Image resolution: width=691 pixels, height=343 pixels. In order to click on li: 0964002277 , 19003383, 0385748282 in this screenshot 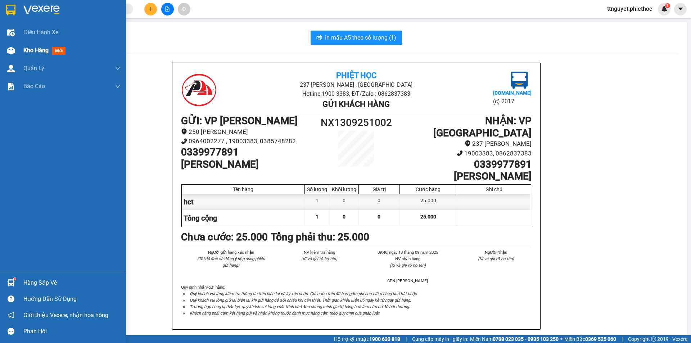, I will do `click(246, 141)`.